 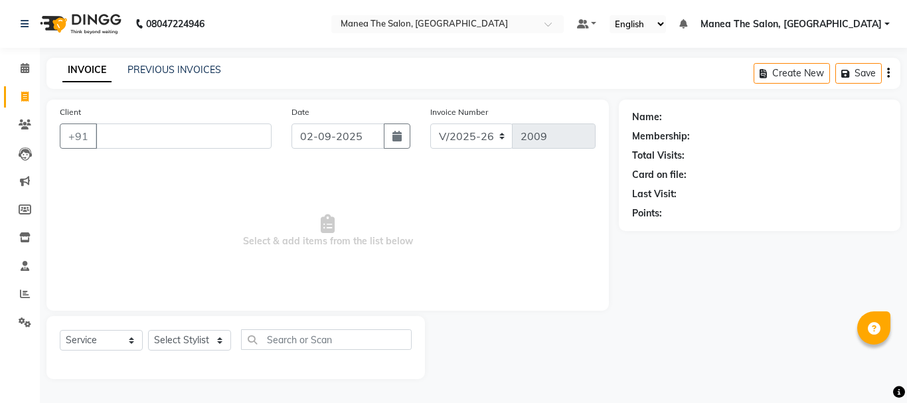 I want to click on div: Total Visits:, so click(x=658, y=155).